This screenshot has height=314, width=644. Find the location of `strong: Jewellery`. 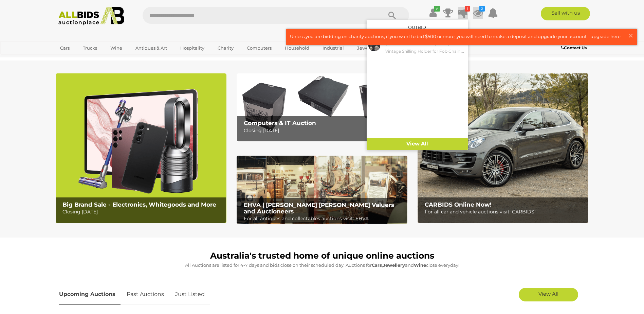

strong: Jewellery is located at coordinates (394, 265).